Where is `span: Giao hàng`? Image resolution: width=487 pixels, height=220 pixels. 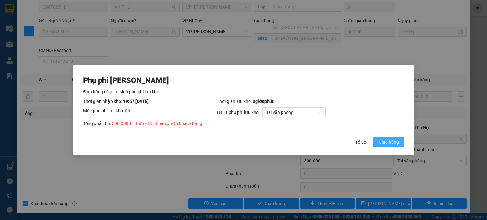
span: Giao hàng is located at coordinates (389, 142).